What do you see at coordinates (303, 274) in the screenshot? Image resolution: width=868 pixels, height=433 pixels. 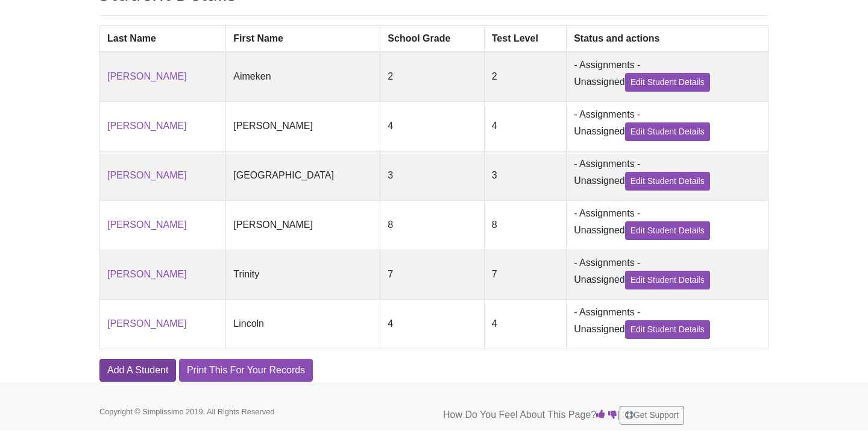 I see `td: Trinity` at bounding box center [303, 274].